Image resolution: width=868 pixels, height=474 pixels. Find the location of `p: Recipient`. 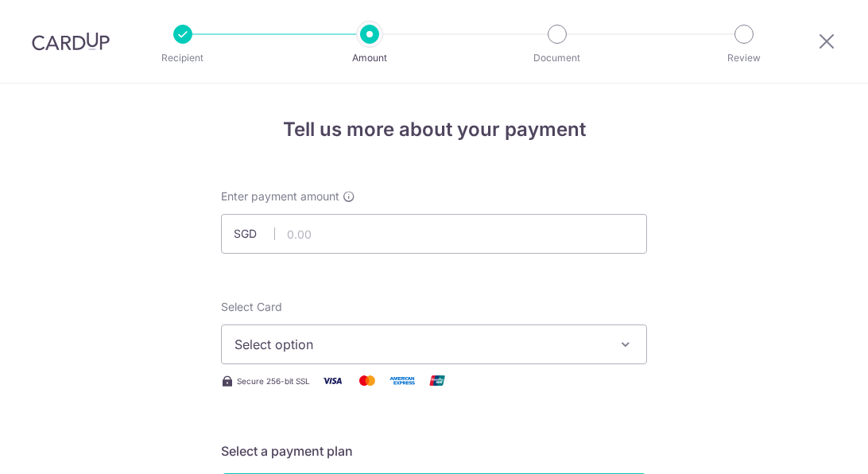

p: Recipient is located at coordinates (183, 58).